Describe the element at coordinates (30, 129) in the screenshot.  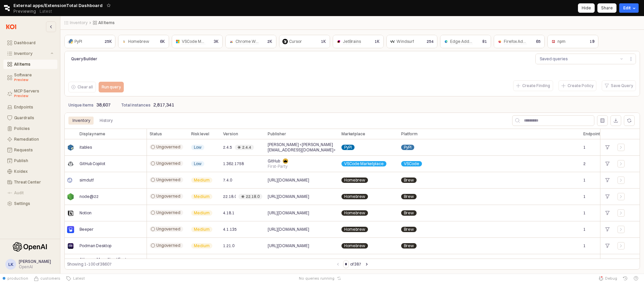
I see `button: Policies` at that location.